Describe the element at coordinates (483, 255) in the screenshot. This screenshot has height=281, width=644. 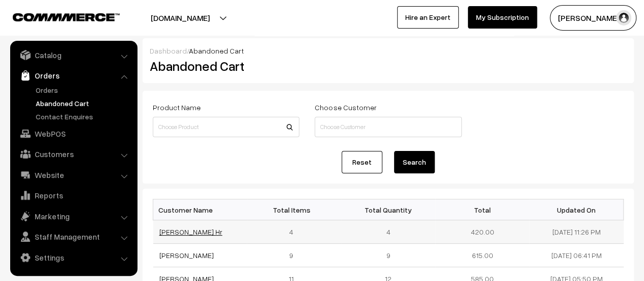
I see `td: 615.00` at that location.